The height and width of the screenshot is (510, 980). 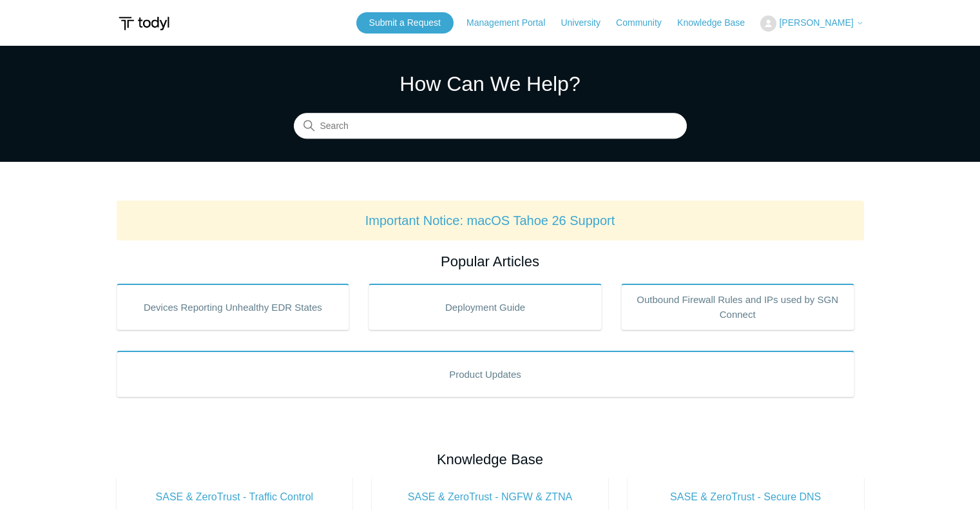 I want to click on a: Management Portal, so click(x=512, y=23).